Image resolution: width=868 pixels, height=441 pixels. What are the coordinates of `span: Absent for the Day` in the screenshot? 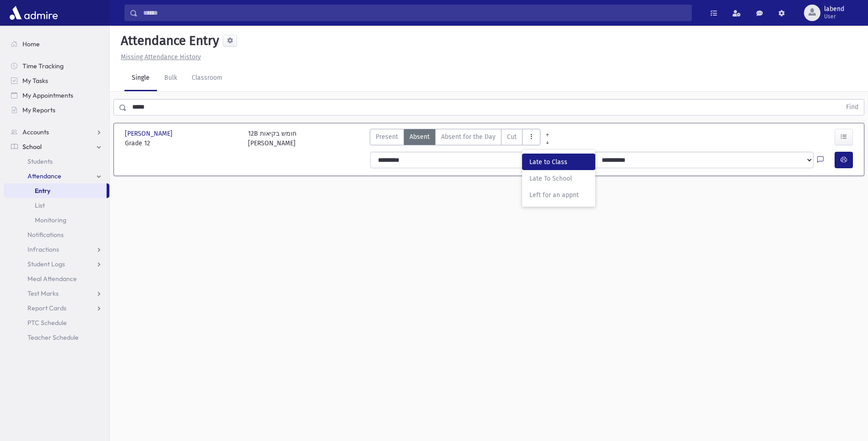 It's located at (468, 137).